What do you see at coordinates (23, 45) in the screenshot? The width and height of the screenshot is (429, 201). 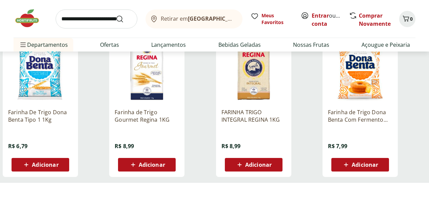 I see `button: Menu` at bounding box center [23, 45].